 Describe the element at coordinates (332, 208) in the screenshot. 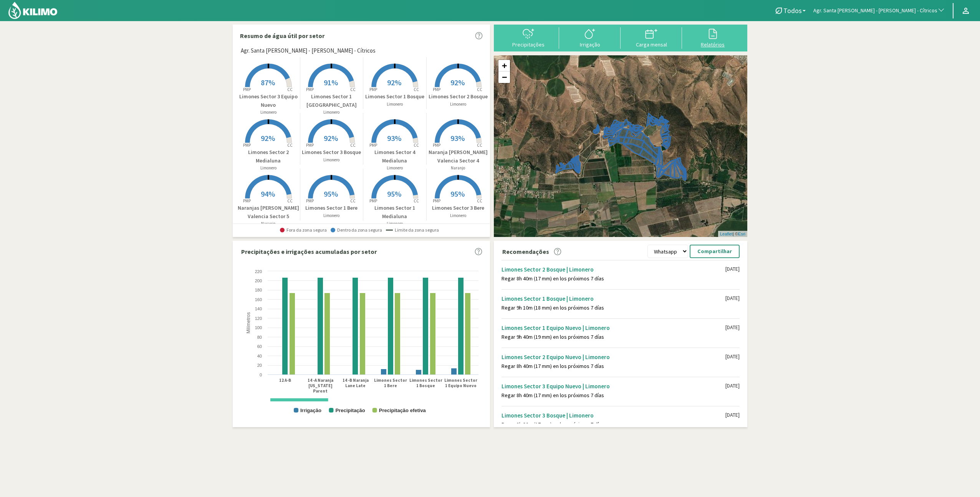

I see `p: Limones Sector 1 Bere` at that location.